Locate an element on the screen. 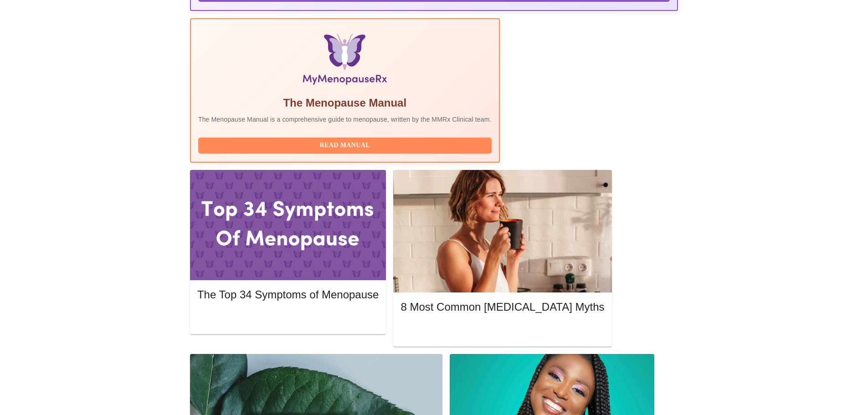 The height and width of the screenshot is (415, 868). p: The Menopause Manual is a comprehensive guide to menopause, written by the MMRx Clinical team. is located at coordinates (345, 120).